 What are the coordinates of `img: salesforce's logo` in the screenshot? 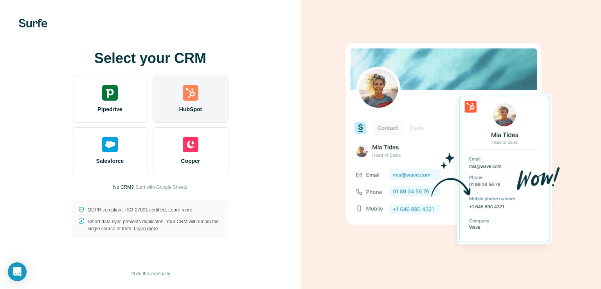 It's located at (110, 144).